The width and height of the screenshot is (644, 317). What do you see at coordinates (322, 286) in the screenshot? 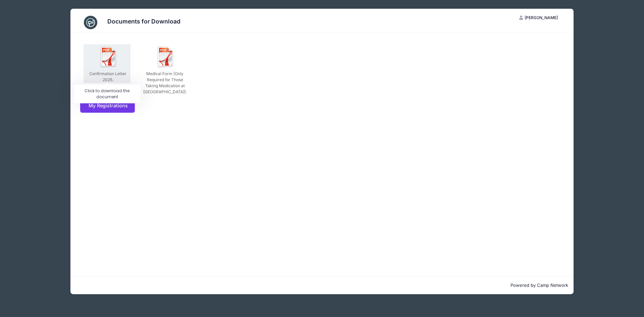
I see `p: Powered by Camp Network` at bounding box center [322, 286].